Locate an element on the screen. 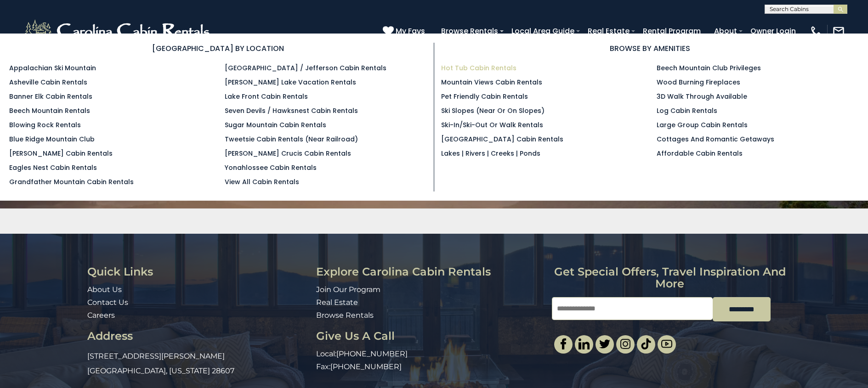 The height and width of the screenshot is (388, 868). h3: Address is located at coordinates (198, 336).